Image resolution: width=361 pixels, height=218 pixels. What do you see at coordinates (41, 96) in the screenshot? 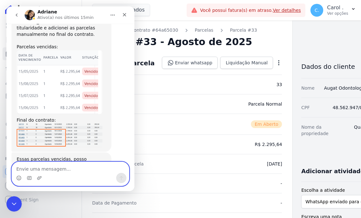
I see `a: Minha Carteira` at bounding box center [41, 96].